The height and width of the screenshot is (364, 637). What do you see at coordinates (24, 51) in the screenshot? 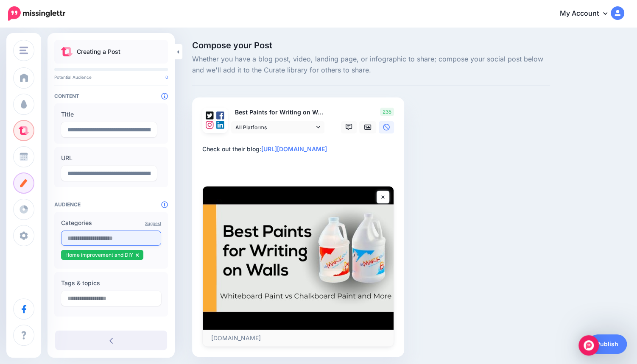
I see `img: menu.png` at bounding box center [24, 51].